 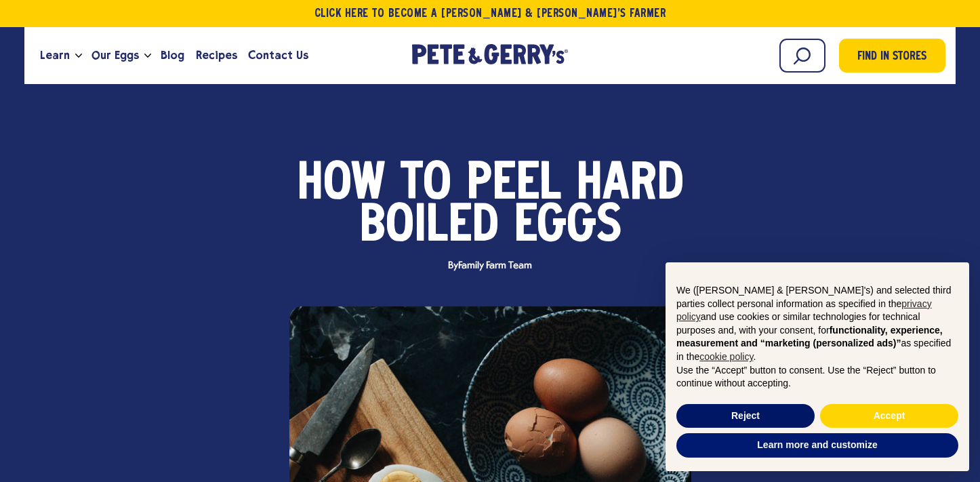 I want to click on a: Learn, so click(x=55, y=56).